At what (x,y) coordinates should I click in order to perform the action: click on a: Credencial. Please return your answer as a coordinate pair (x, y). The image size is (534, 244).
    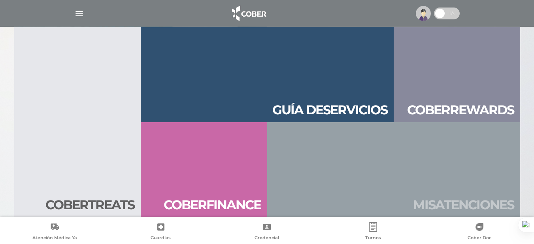
    Looking at the image, I should click on (267, 232).